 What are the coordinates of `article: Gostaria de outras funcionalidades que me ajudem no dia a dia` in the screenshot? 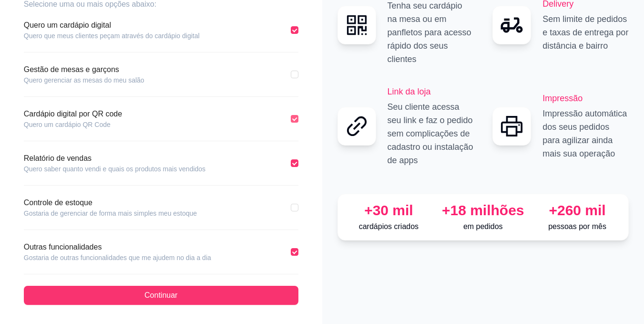 It's located at (117, 258).